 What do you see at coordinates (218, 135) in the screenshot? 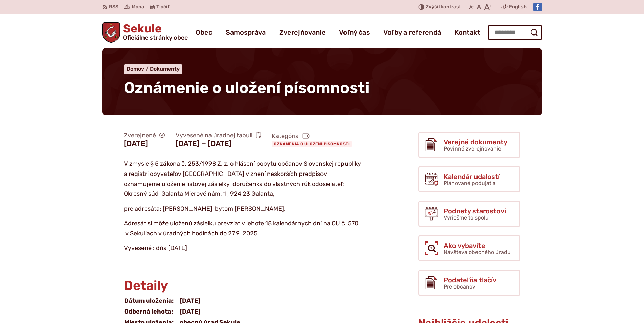
I see `span: Vyvesené na úradnej tabuli` at bounding box center [218, 135].